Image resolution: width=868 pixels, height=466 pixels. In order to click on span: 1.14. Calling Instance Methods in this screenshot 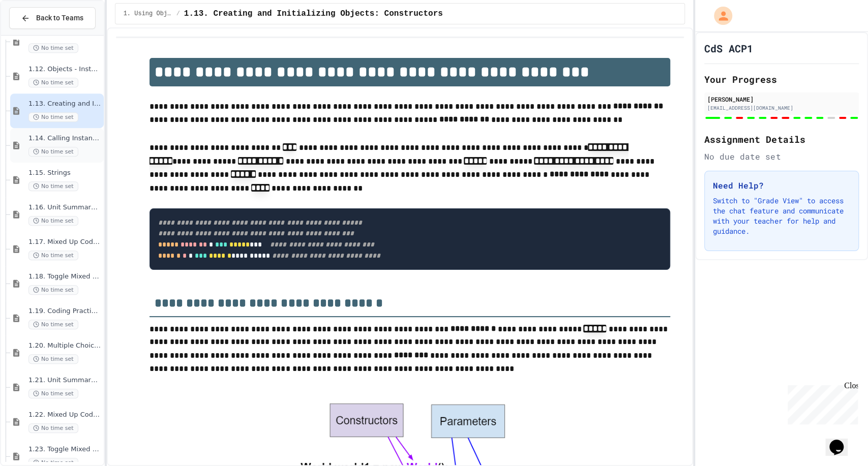, I will do `click(66, 139)`.